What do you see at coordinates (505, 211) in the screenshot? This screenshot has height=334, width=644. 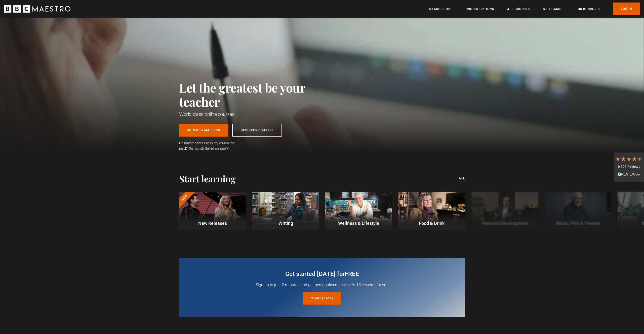 I see `a: Personal Development` at bounding box center [505, 211].